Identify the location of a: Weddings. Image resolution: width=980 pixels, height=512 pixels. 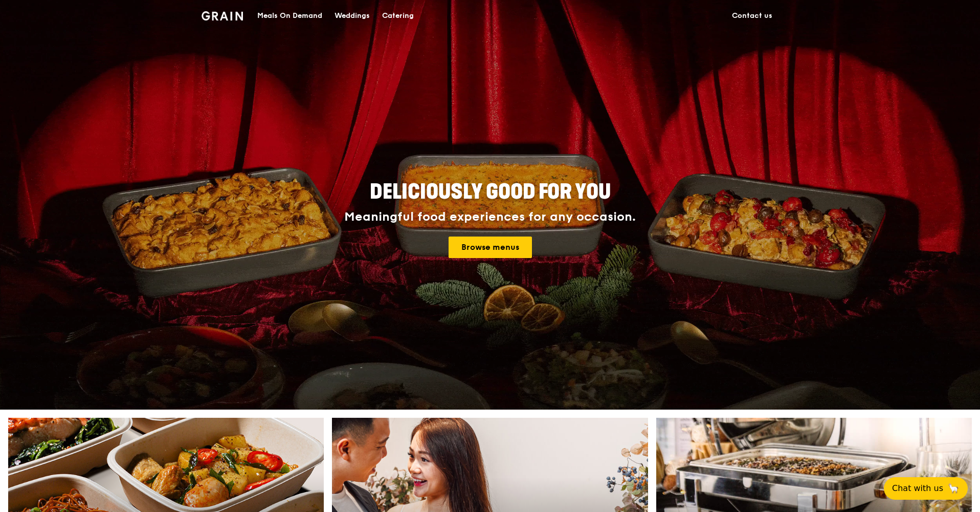
(352, 16).